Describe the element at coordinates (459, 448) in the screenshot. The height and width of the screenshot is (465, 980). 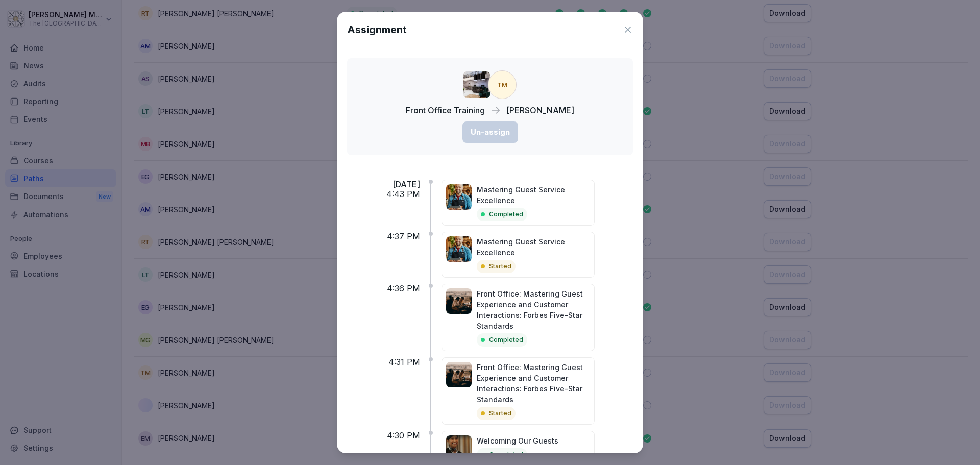
I see `img: ip3636zsrnz7nha72321ppay.png` at that location.